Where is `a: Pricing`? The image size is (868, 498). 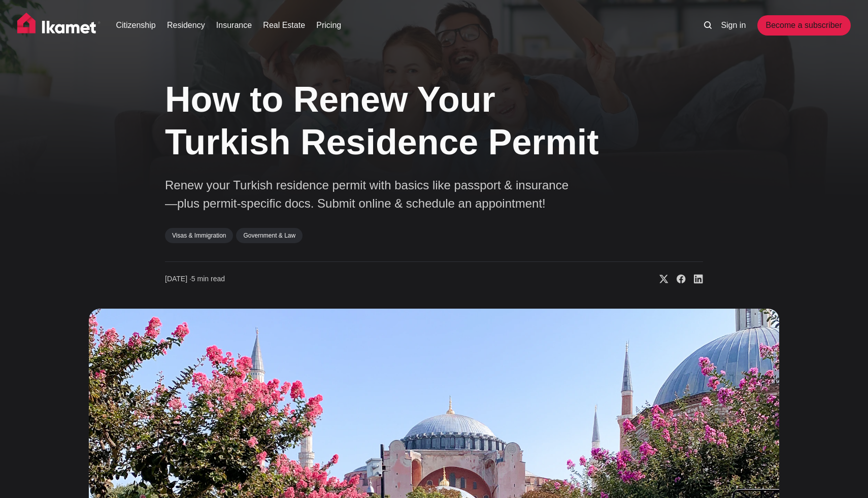
a: Pricing is located at coordinates (329, 25).